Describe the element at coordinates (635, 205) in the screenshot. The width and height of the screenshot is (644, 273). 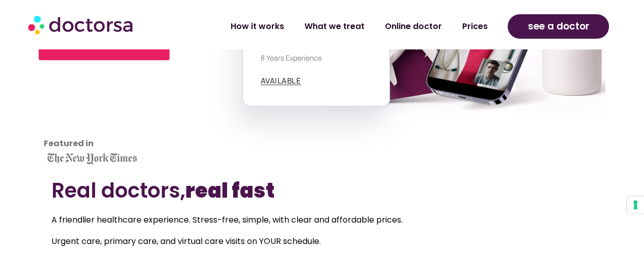
I see `button: Your consent preferences for tracking technologies` at that location.